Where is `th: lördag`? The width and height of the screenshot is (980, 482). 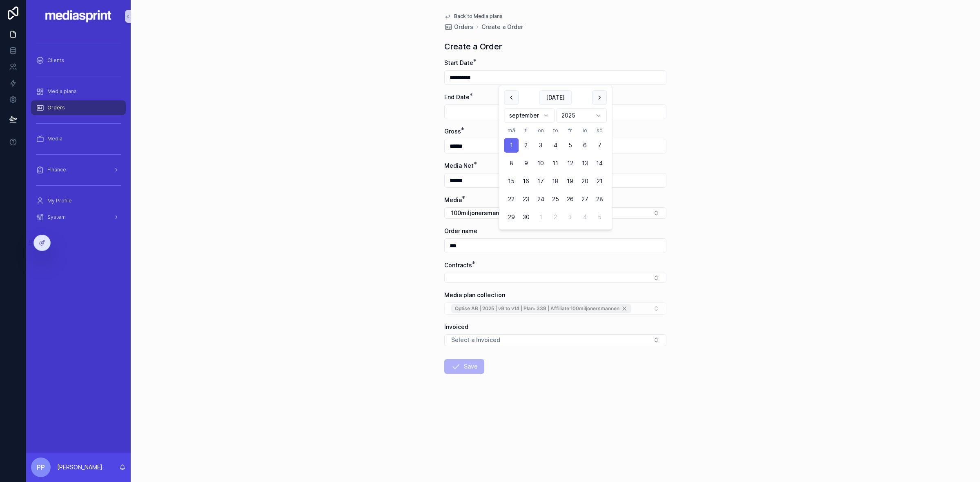 th: lördag is located at coordinates (585, 130).